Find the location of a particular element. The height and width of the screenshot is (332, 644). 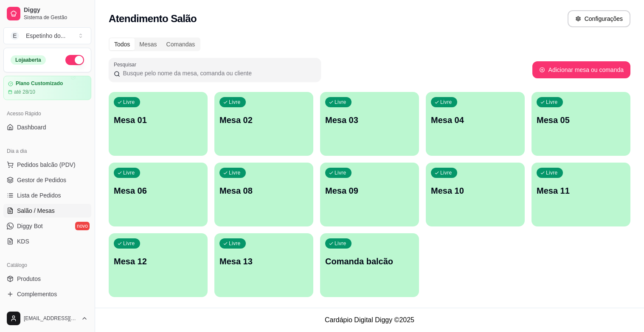

button: Select a team is located at coordinates (47, 36).